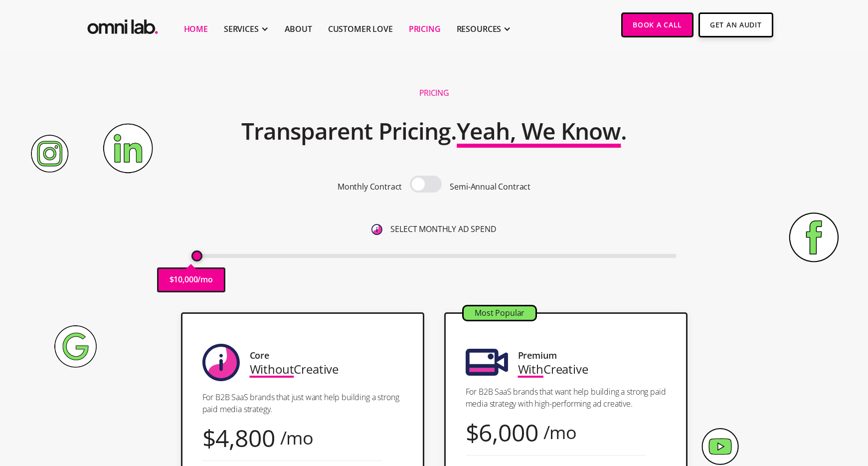 Image resolution: width=868 pixels, height=466 pixels. Describe the element at coordinates (299, 29) in the screenshot. I see `a: About` at that location.